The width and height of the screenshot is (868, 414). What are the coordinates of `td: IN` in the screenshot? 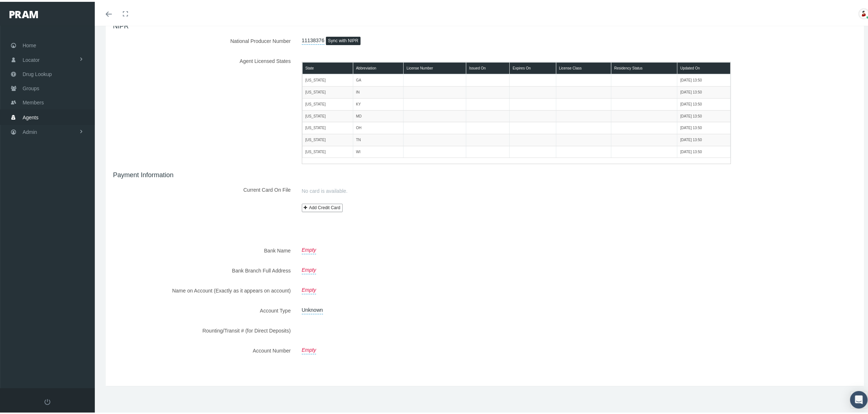 It's located at (378, 91).